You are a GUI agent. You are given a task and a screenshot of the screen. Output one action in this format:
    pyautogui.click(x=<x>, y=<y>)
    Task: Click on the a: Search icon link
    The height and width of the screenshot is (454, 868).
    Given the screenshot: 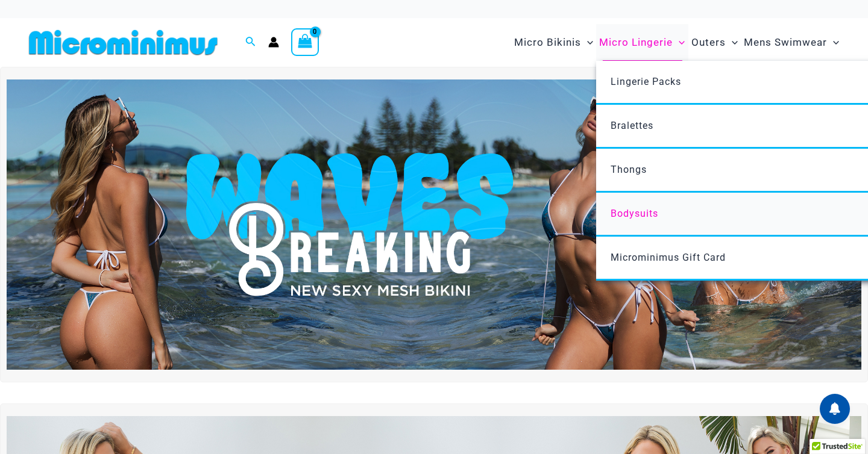 What is the action you would take?
    pyautogui.click(x=251, y=42)
    